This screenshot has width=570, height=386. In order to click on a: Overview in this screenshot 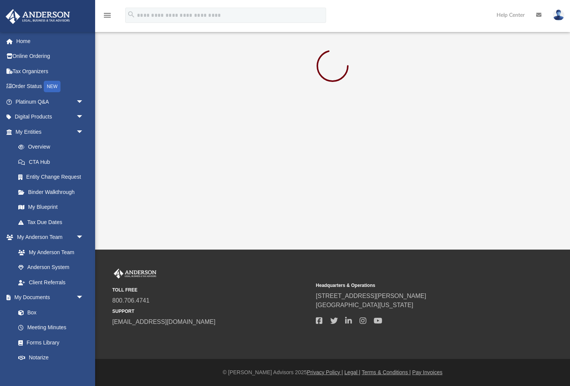, I will do `click(53, 147)`.